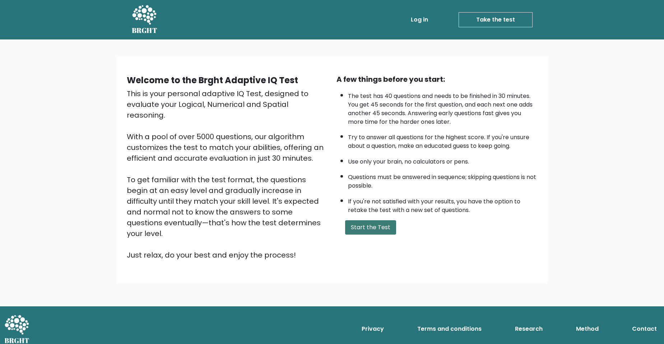 Image resolution: width=664 pixels, height=344 pixels. What do you see at coordinates (437, 79) in the screenshot?
I see `div: A few things before you start:` at bounding box center [437, 79].